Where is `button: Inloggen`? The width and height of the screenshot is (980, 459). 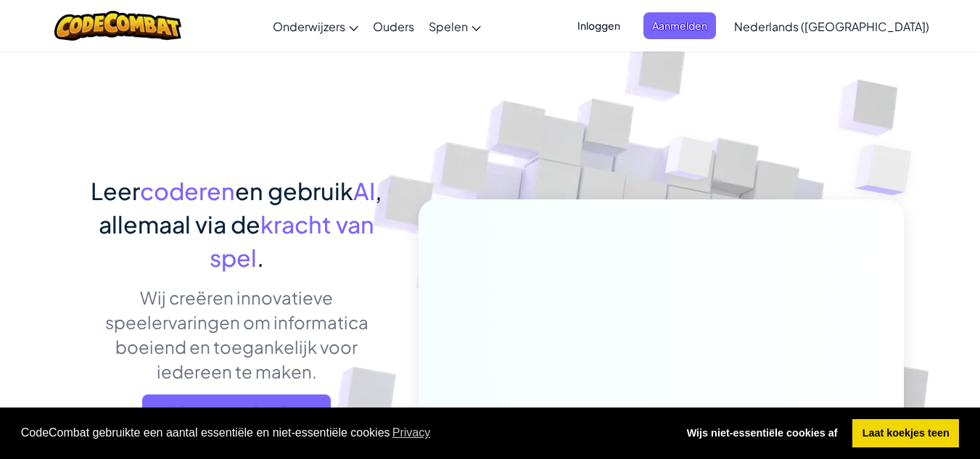
button: Inloggen is located at coordinates (599, 25).